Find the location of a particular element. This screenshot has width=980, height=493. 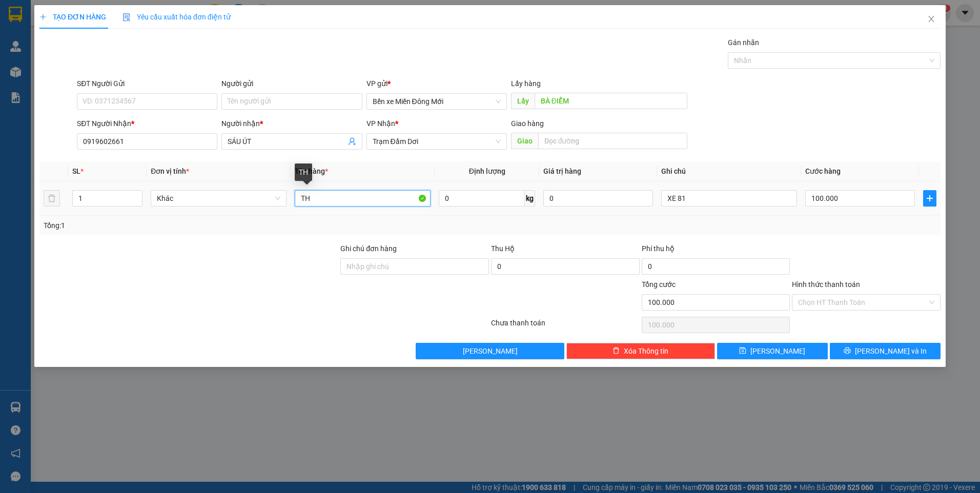

span: Đơn vị tính is located at coordinates (170, 171).